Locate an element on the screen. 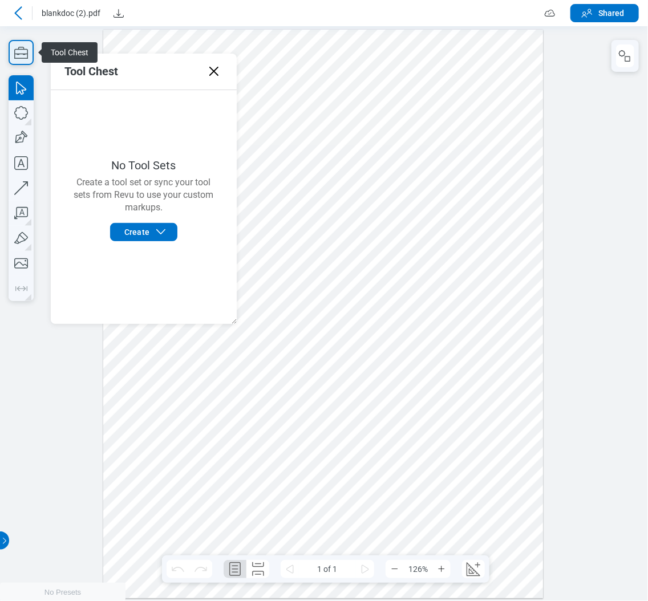 The width and height of the screenshot is (648, 601). button: Zoom In is located at coordinates (441, 569).